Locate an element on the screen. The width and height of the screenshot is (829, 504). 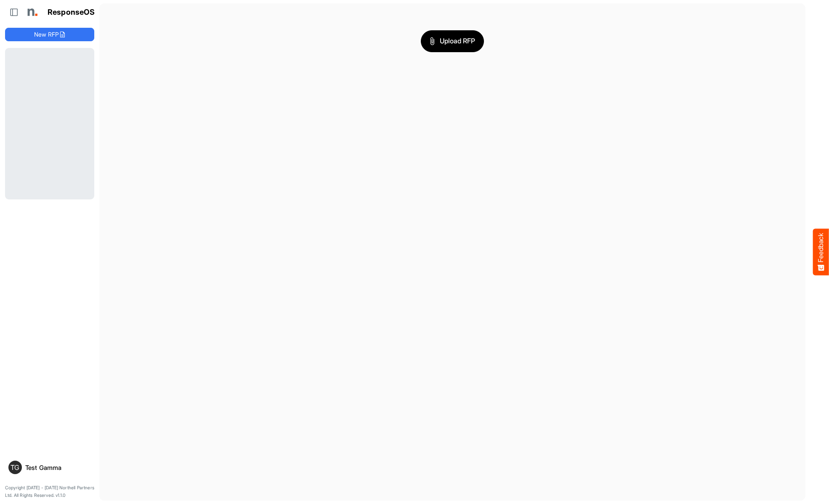
span: TG is located at coordinates (15, 467).